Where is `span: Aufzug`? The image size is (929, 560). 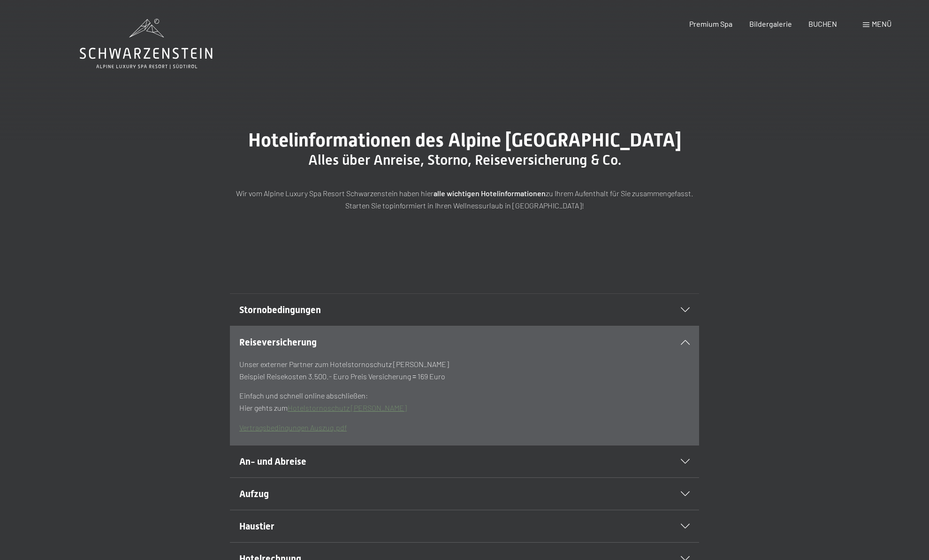
span: Aufzug is located at coordinates (254, 494).